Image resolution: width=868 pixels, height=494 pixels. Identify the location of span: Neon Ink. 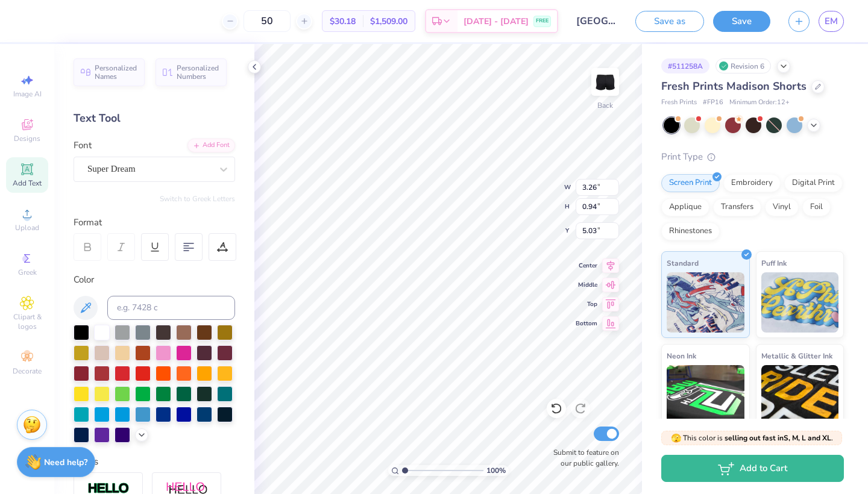
(681, 355).